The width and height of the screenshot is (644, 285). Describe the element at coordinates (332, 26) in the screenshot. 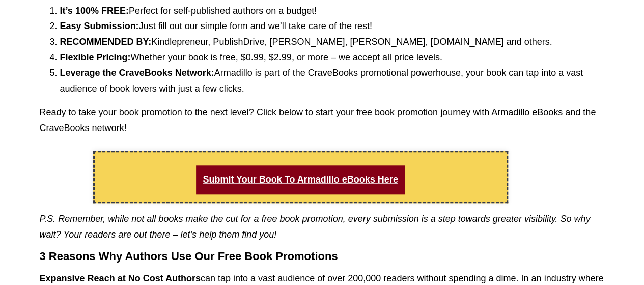

I see `li: Just fill out our simple form and we’ll take care of the rest!` at that location.